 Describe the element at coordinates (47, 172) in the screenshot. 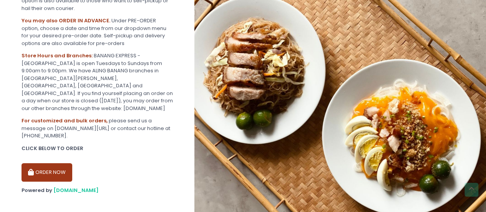

I see `button: ORDER NOW` at that location.